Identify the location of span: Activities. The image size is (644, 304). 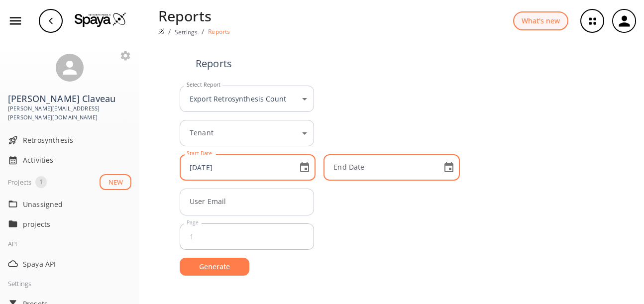
(77, 160).